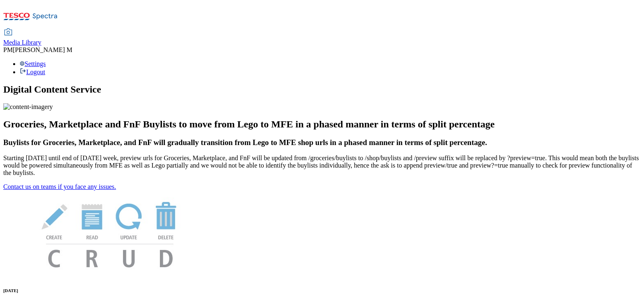  What do you see at coordinates (22, 38) in the screenshot?
I see `a: Media Library` at bounding box center [22, 38].